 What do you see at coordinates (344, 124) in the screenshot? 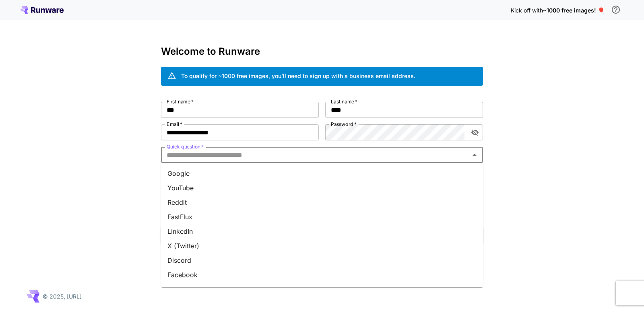
I see `label: Password` at bounding box center [344, 124].